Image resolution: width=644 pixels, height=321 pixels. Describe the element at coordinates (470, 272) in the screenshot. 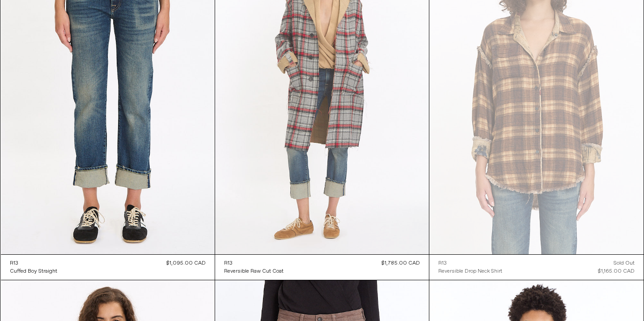

I see `div: Reversible Drop Neck Shirt` at that location.